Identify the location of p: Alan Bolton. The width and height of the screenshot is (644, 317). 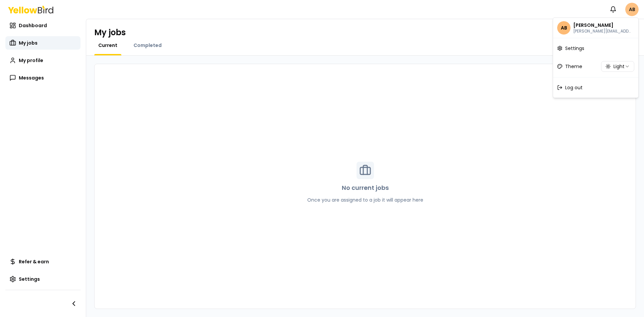
(603, 25).